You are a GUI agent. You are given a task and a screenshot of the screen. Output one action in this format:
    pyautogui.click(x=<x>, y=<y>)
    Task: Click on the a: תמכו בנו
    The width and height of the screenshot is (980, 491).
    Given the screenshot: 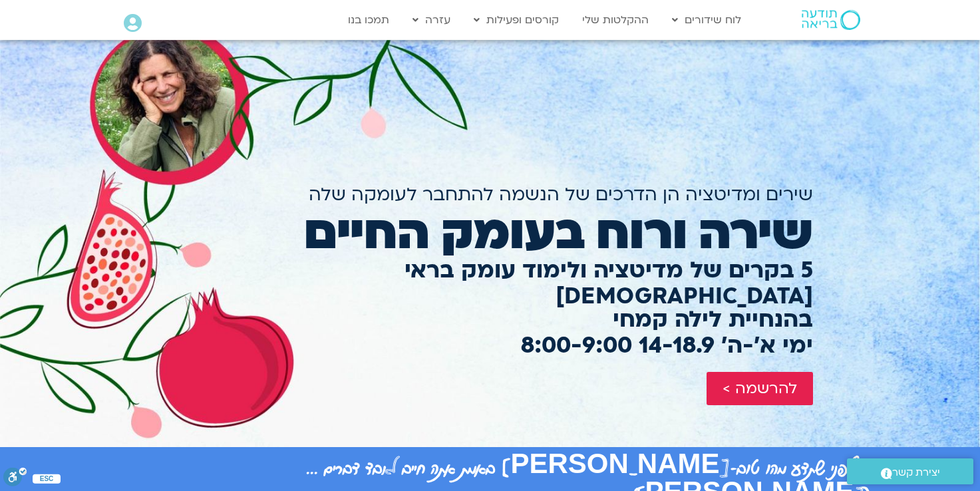 What is the action you would take?
    pyautogui.click(x=368, y=20)
    